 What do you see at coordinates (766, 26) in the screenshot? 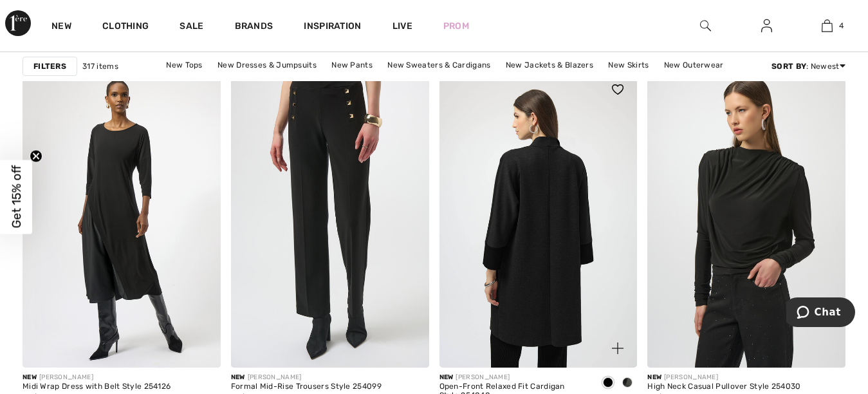
I see `img: My Info` at bounding box center [766, 26].